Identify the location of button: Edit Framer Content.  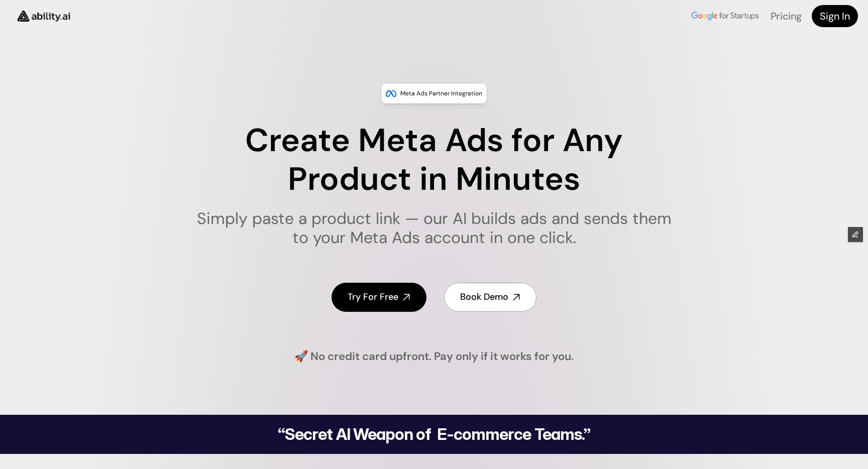
(855, 234).